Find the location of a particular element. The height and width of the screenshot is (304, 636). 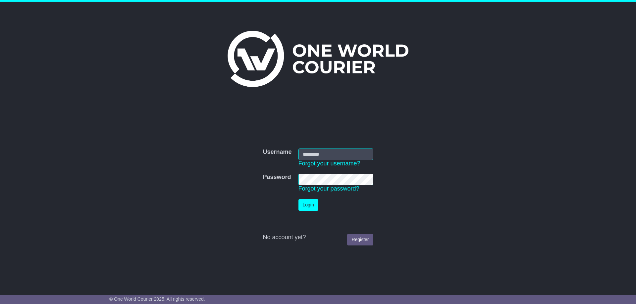

button: Login is located at coordinates (308, 205).